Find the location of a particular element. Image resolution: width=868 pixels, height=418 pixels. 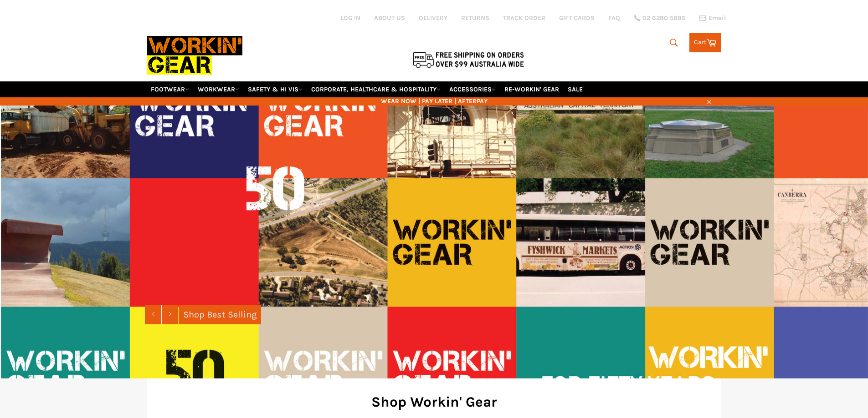

img: Workin Gear leaders in Workwear, Safety Boots, PPE, Uniforms. Australia's No.1 in Workwear is located at coordinates (194, 55).